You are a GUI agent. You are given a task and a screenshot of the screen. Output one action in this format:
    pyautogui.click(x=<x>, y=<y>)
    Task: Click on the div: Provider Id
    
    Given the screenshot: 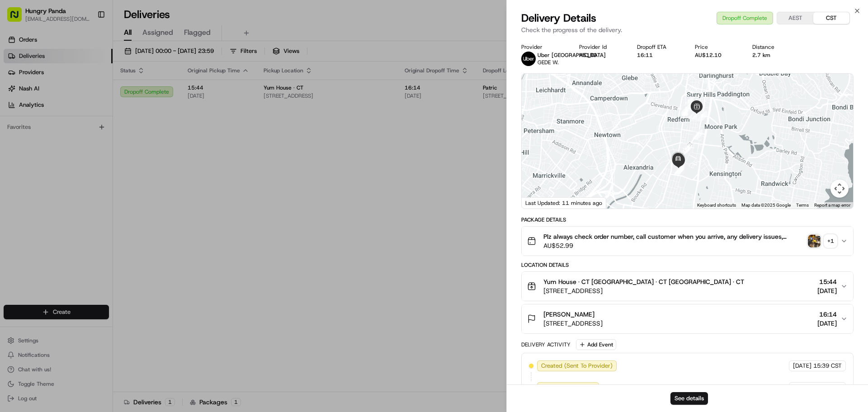 What is the action you would take?
    pyautogui.click(x=601, y=47)
    